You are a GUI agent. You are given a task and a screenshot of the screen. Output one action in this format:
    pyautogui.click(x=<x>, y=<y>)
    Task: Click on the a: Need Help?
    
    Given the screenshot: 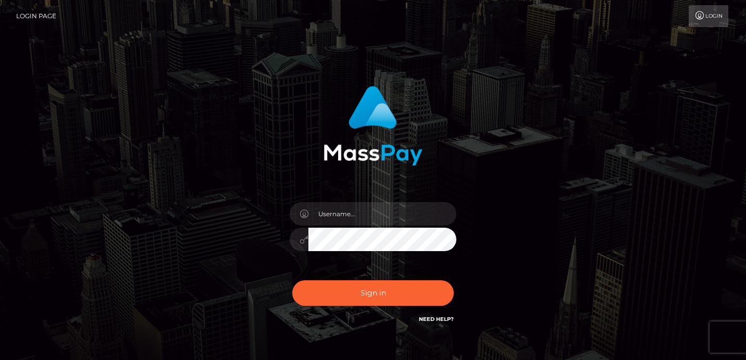 What is the action you would take?
    pyautogui.click(x=436, y=319)
    